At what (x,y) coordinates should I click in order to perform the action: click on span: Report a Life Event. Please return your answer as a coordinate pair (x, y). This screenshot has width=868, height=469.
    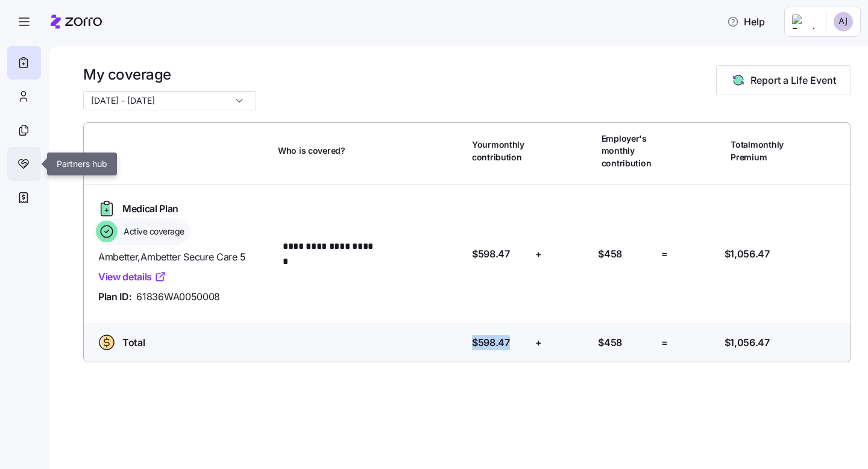
    Looking at the image, I should click on (793, 80).